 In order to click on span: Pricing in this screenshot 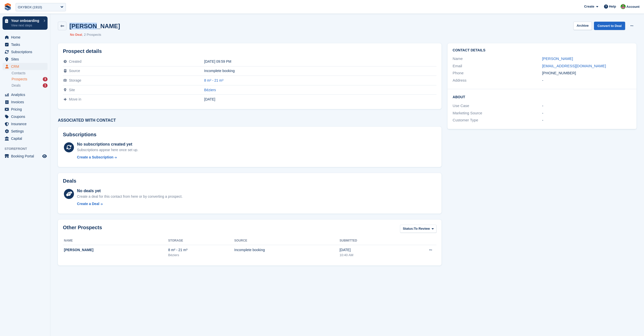, I will do `click(26, 109)`.